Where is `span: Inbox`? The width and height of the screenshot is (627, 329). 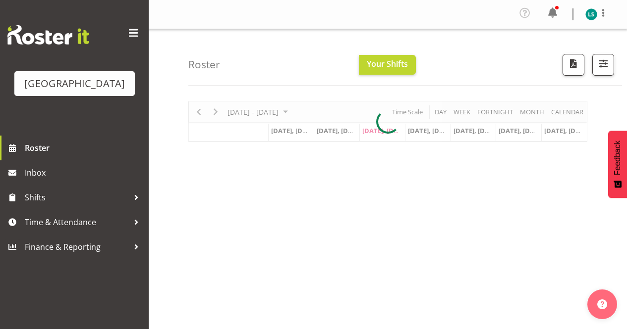
span: Inbox is located at coordinates (84, 173).